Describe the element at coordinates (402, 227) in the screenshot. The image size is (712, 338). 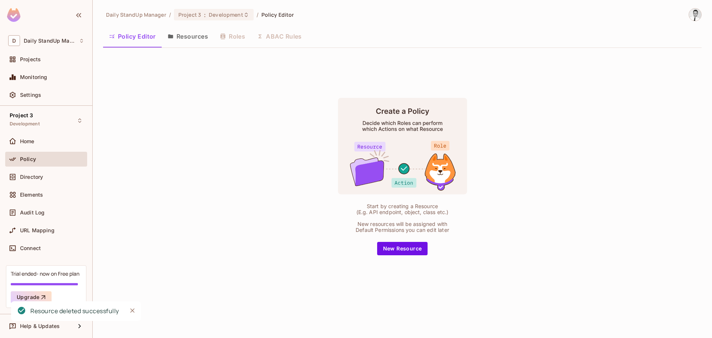
I see `div: New resources will be assigned with Default Permissions you can edit later` at that location.